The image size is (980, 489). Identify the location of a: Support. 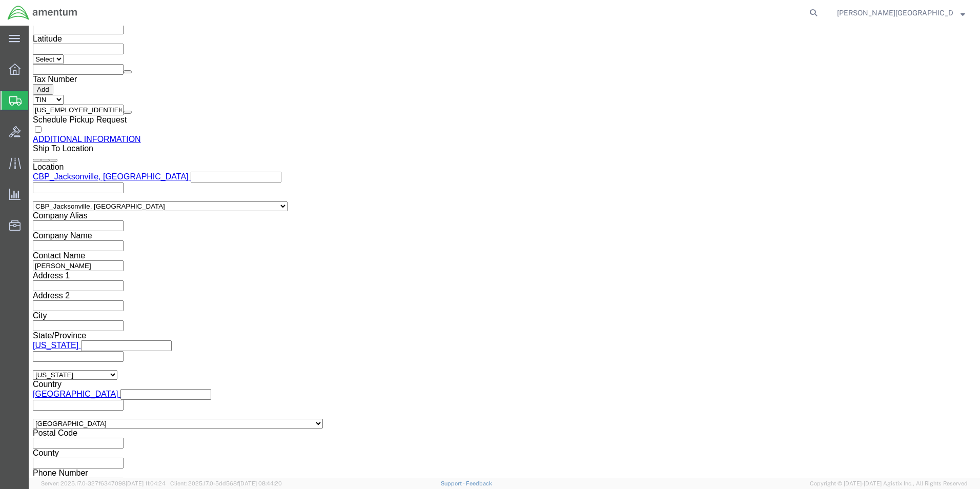
(453, 483).